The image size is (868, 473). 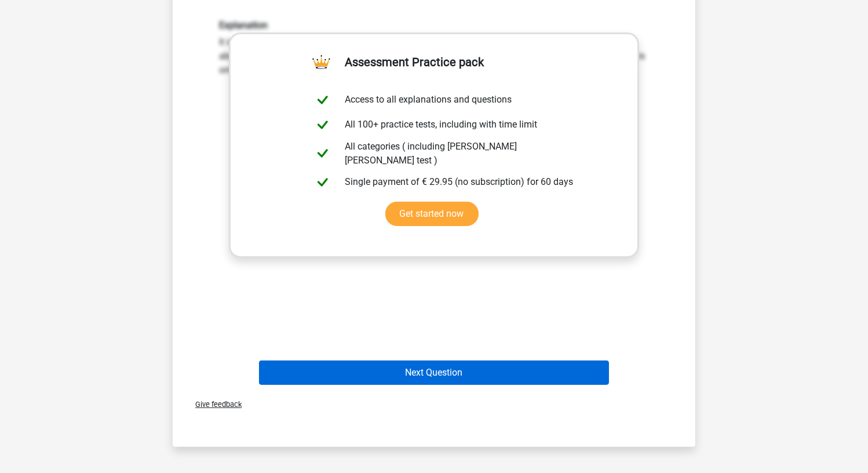 What do you see at coordinates (434, 373) in the screenshot?
I see `button: Next Question` at bounding box center [434, 373].